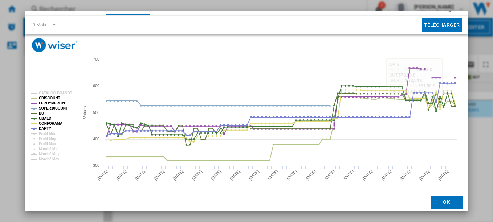  Describe the element at coordinates (50, 123) in the screenshot. I see `tspan: CONFORAMA` at that location.